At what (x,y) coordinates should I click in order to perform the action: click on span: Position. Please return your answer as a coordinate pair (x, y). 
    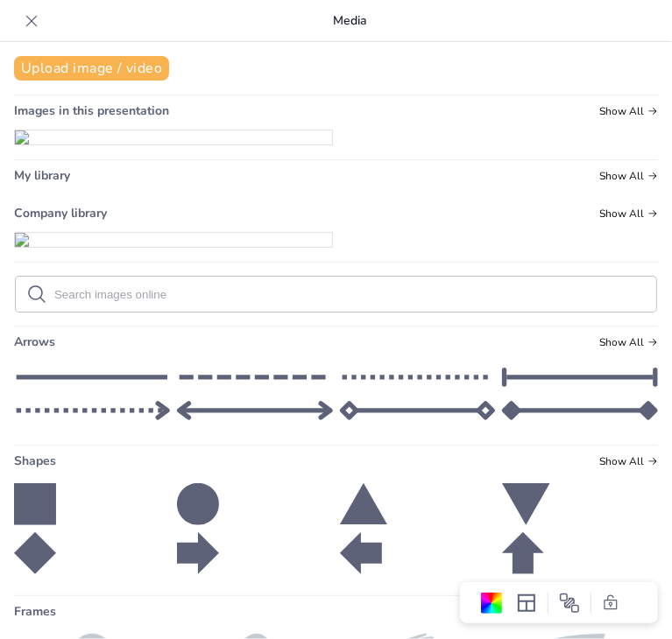
    Looking at the image, I should click on (569, 604).